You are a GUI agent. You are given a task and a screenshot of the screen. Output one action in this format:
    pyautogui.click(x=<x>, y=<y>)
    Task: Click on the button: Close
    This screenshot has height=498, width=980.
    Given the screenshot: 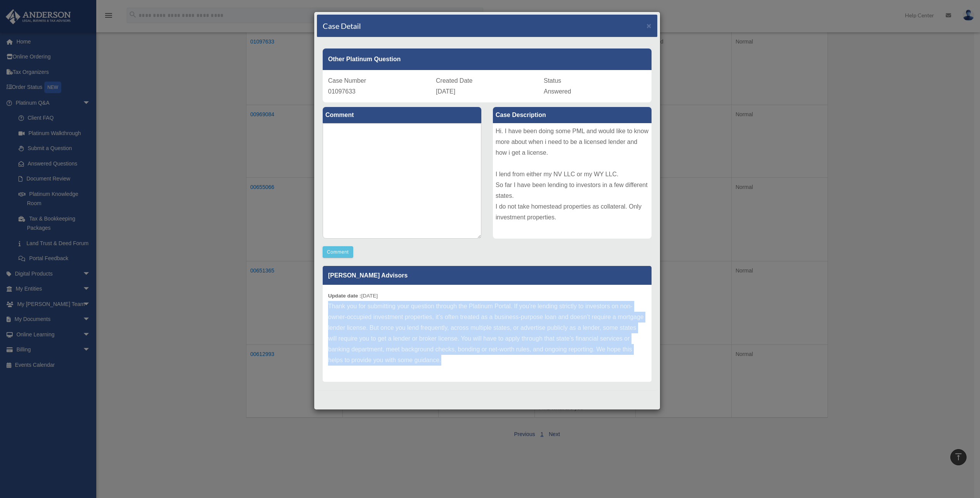 What is the action you would take?
    pyautogui.click(x=649, y=25)
    